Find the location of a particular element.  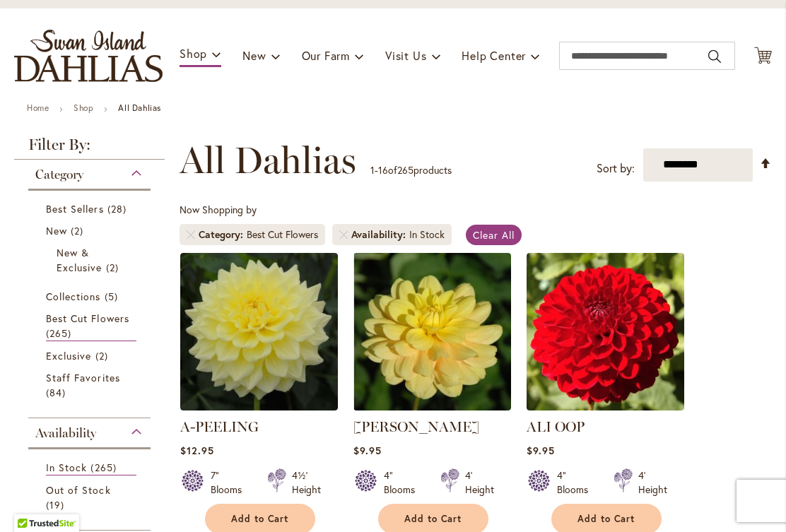

a: Clear All is located at coordinates (493, 235).